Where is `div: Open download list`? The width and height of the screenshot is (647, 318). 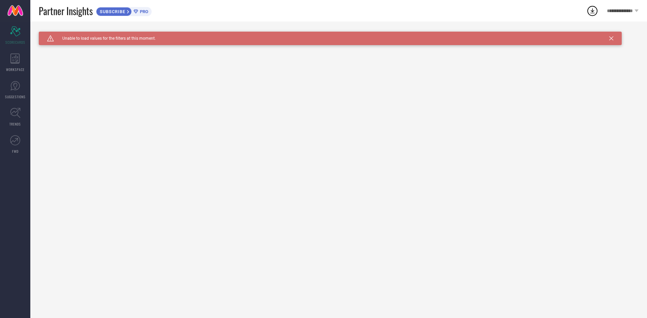
div: Open download list is located at coordinates (592, 11).